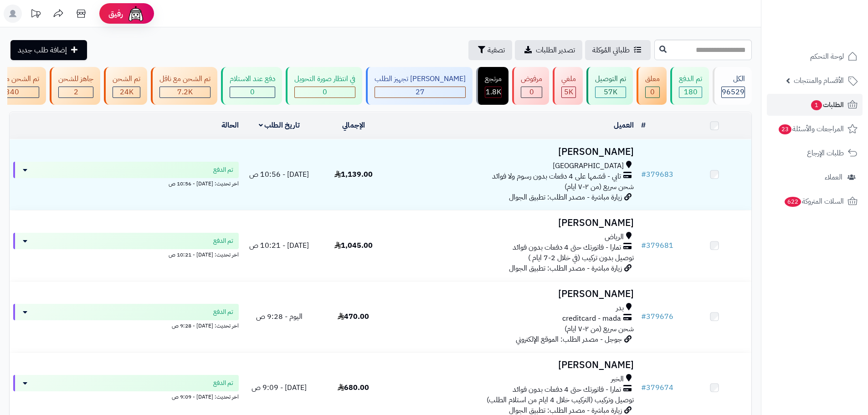 The width and height of the screenshot is (868, 415). I want to click on span: 470.00, so click(354, 317).